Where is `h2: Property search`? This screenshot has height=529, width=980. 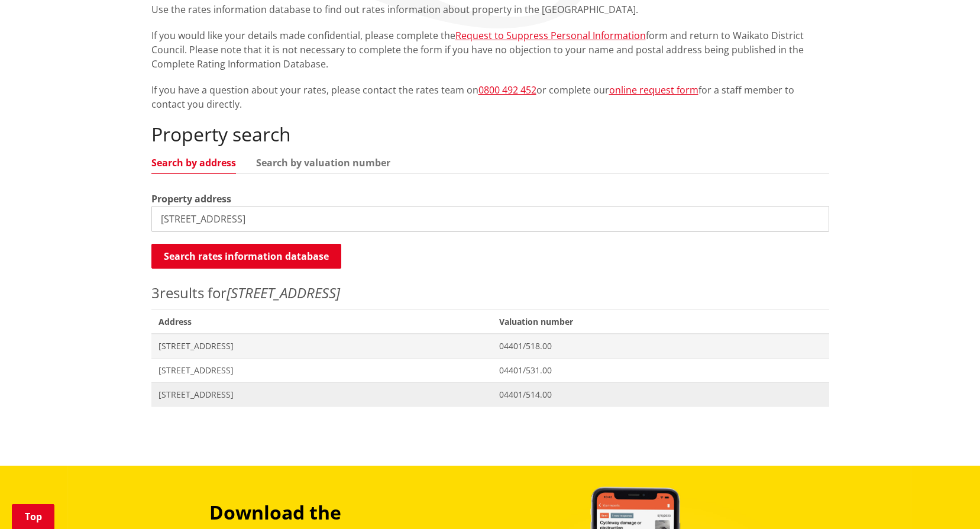
h2: Property search is located at coordinates (490, 135).